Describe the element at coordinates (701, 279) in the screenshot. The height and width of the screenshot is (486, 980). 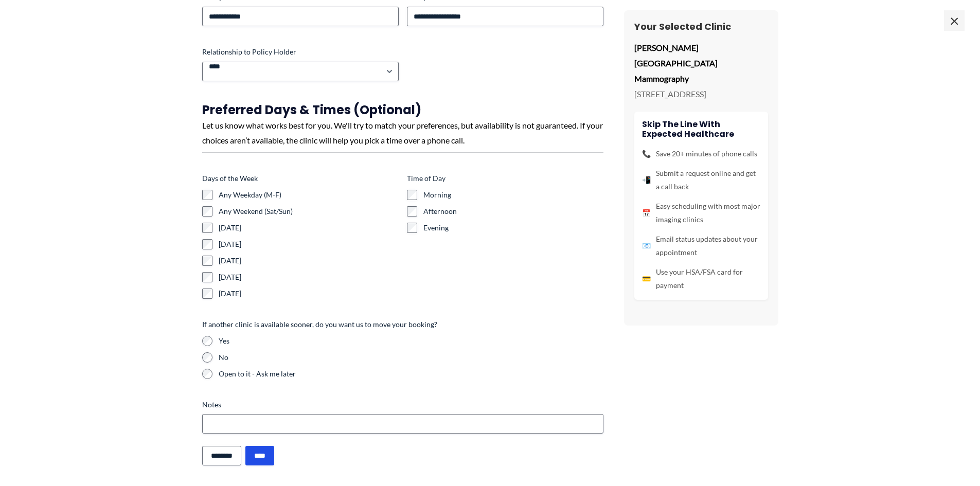
I see `li: Use your HSA/FSA card for payment` at that location.